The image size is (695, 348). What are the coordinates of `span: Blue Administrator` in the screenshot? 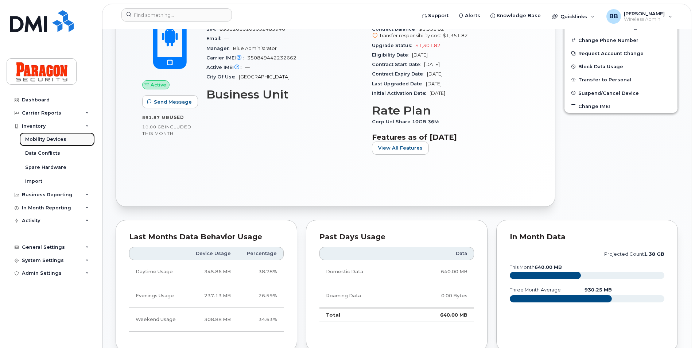 It's located at (255, 48).